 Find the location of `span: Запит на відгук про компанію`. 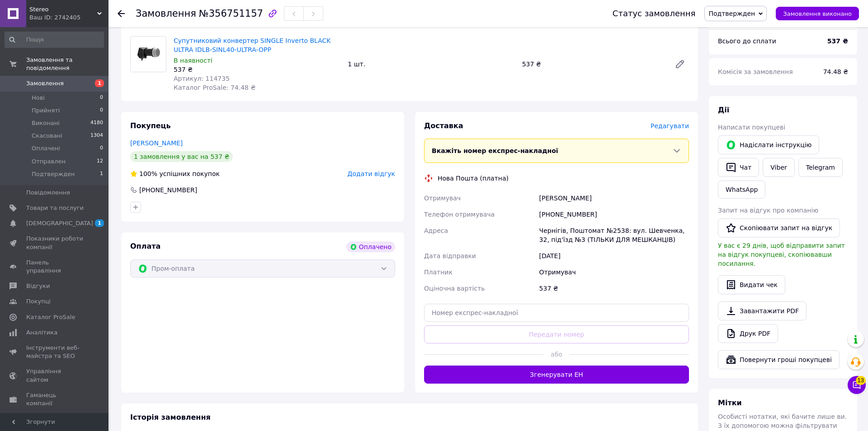

span: Запит на відгук про компанію is located at coordinates (768, 210).